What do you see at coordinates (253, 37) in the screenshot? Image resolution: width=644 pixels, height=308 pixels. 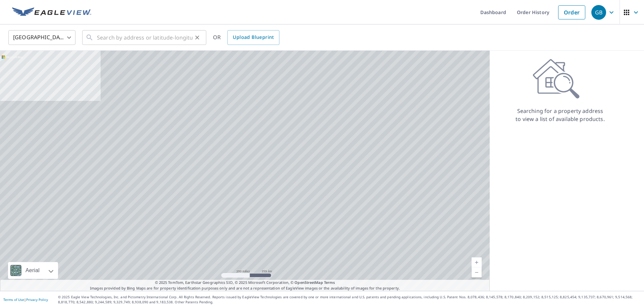 I see `span: Upload Blueprint` at bounding box center [253, 37].